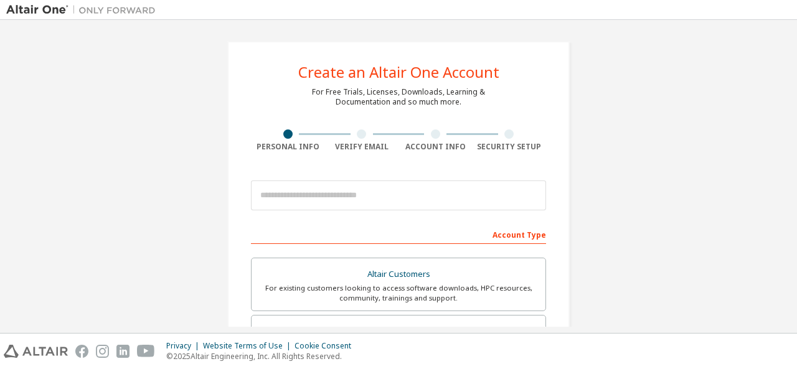 Image resolution: width=797 pixels, height=369 pixels. What do you see at coordinates (362, 147) in the screenshot?
I see `div: Verify Email` at bounding box center [362, 147].